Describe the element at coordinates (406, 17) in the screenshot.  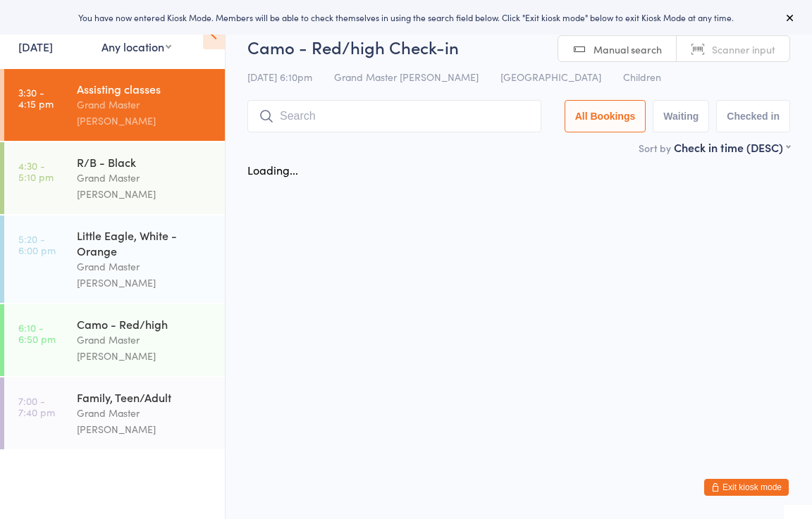
I see `div: You have now entered Kiosk Mode. Members will be able to check themselves in using the search fie...` at that location.